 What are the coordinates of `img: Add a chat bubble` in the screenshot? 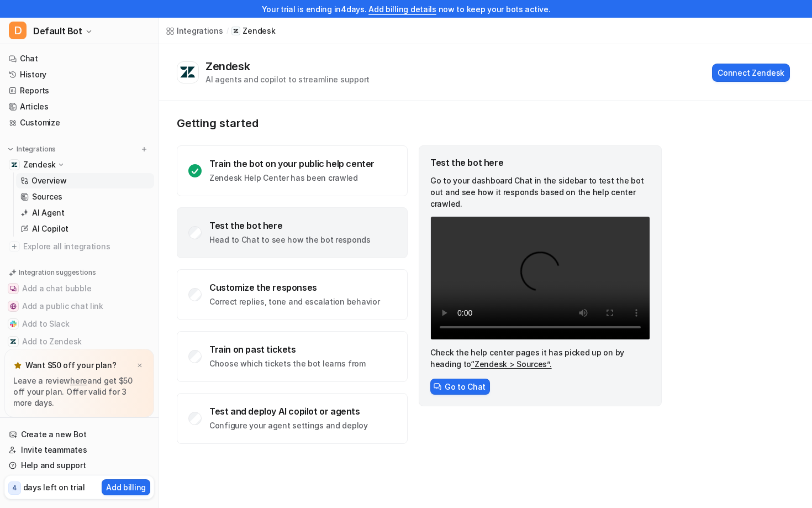 It's located at (13, 288).